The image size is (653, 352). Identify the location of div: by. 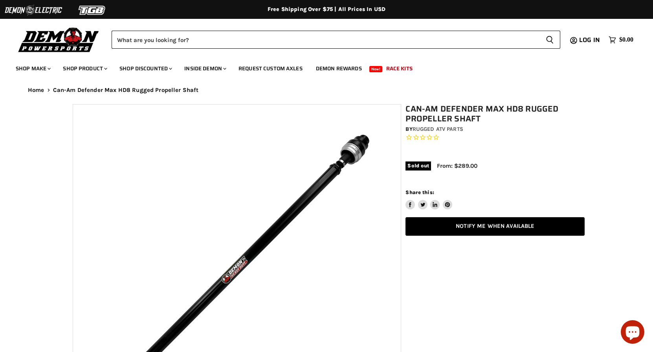
(495, 129).